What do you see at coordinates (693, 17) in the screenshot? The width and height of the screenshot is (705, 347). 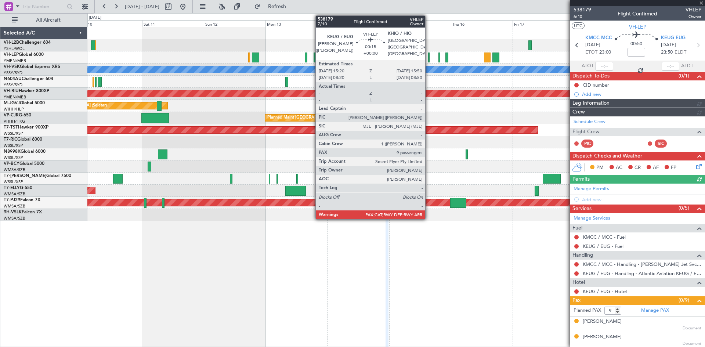 I see `span: Owner` at bounding box center [693, 17].